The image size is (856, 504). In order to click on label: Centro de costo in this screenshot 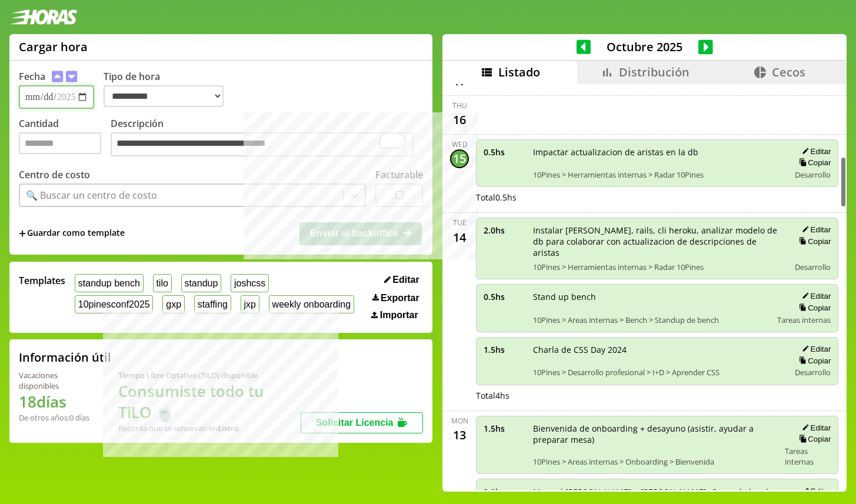, I will do `click(54, 175)`.